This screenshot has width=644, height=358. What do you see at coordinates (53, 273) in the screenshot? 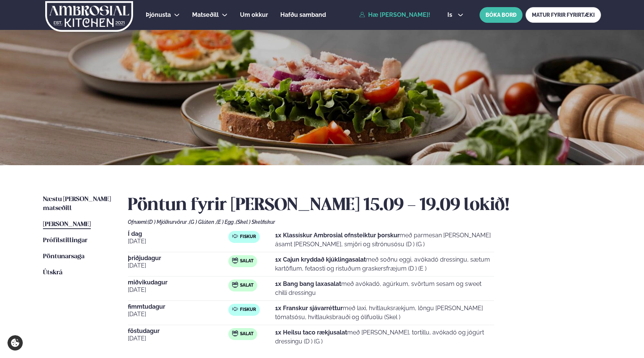
I see `a: Útskrá` at bounding box center [53, 273].